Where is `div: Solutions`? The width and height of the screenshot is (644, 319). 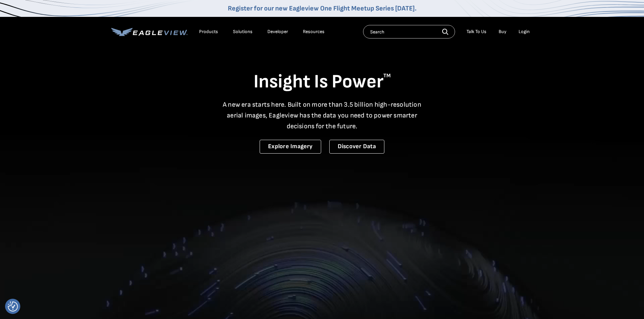
div: Solutions is located at coordinates (243, 32).